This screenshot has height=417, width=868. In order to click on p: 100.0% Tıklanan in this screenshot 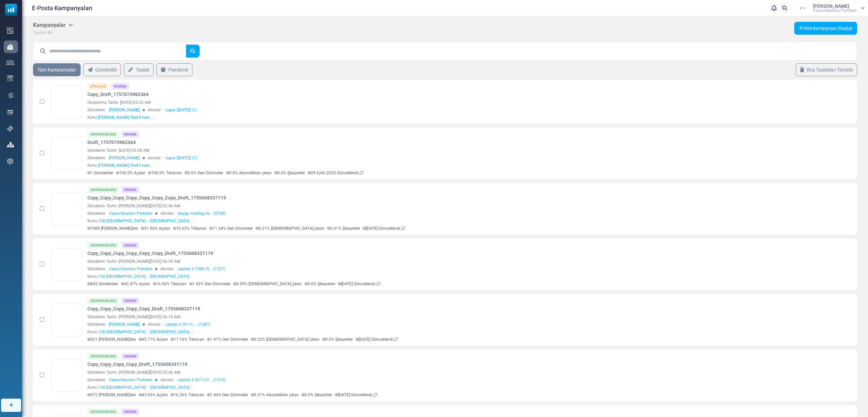, I will do `click(165, 173)`.